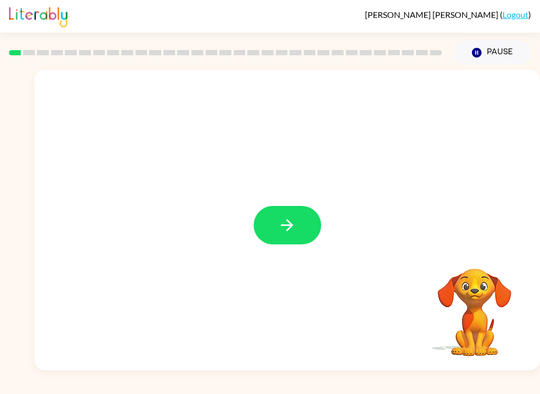 The height and width of the screenshot is (394, 540). I want to click on img: Literably, so click(38, 16).